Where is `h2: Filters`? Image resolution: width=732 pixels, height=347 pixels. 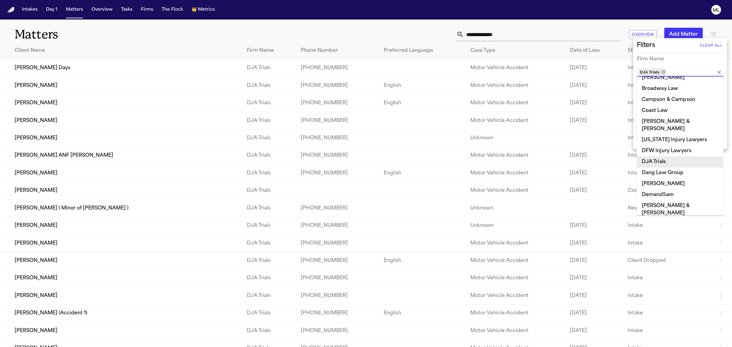
h2: Filters is located at coordinates (646, 45).